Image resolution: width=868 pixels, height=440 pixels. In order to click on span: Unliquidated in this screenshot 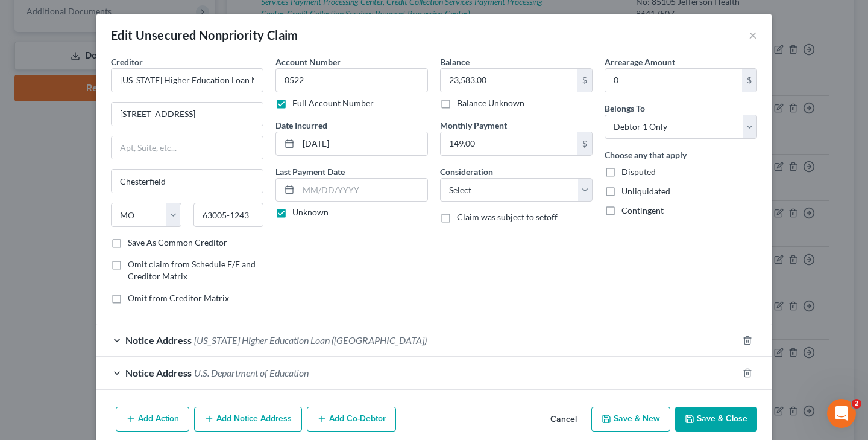, I will do `click(645, 191)`.